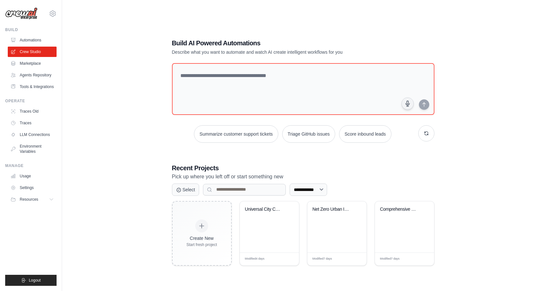 This screenshot has height=291, width=544. I want to click on div: Net Zero Urban Infrastructure Research Hub, so click(332, 209).